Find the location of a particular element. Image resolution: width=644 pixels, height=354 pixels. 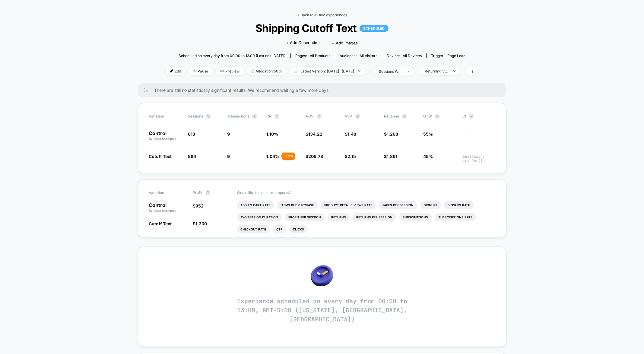

span: Device: is located at coordinates (404, 56).